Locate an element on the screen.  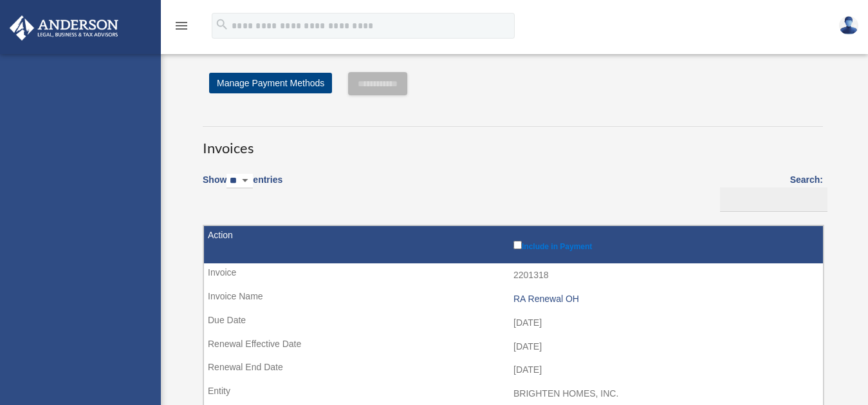
a: menu is located at coordinates (181, 28).